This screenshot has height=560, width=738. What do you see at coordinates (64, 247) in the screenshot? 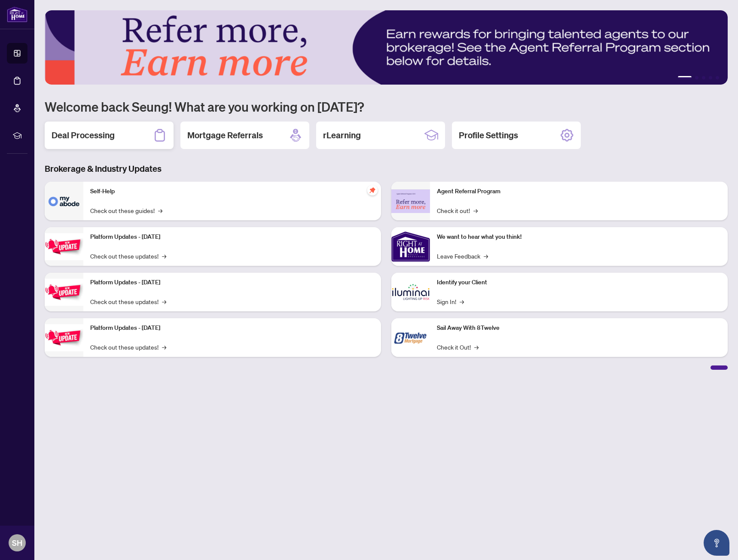
I see `img: Platform Updates - July 21, 2025` at bounding box center [64, 247].